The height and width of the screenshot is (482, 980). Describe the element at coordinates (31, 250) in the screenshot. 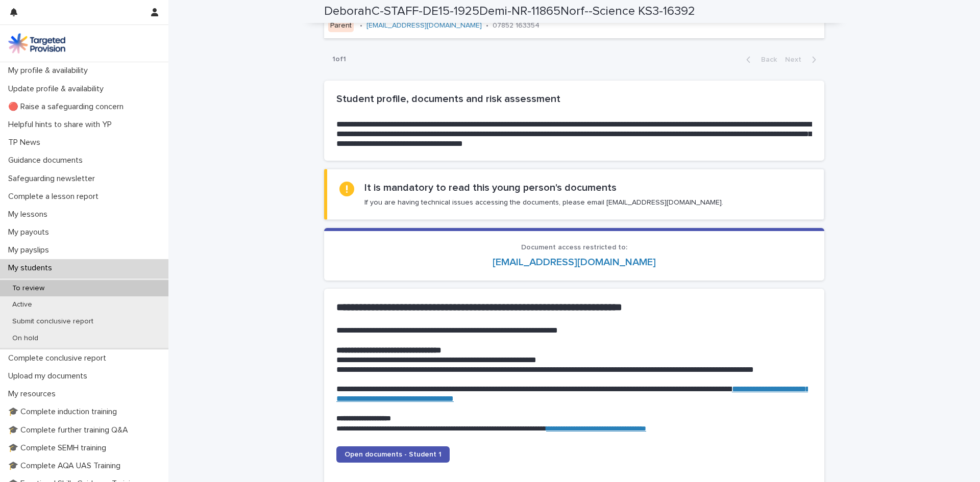

I see `p: My payslips` at that location.